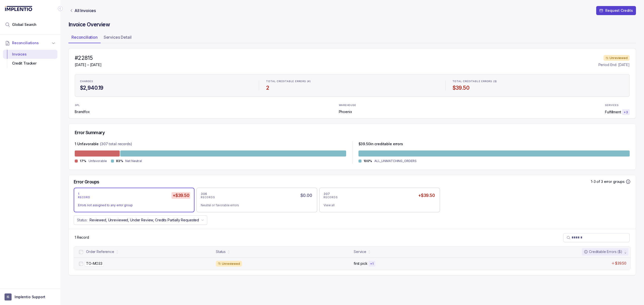  Describe the element at coordinates (81, 105) in the screenshot. I see `p: 3PL` at that location.